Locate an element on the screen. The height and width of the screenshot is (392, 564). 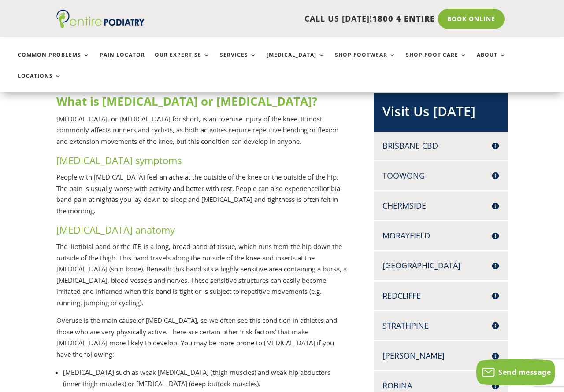
a: Our Expertise is located at coordinates (182, 61).